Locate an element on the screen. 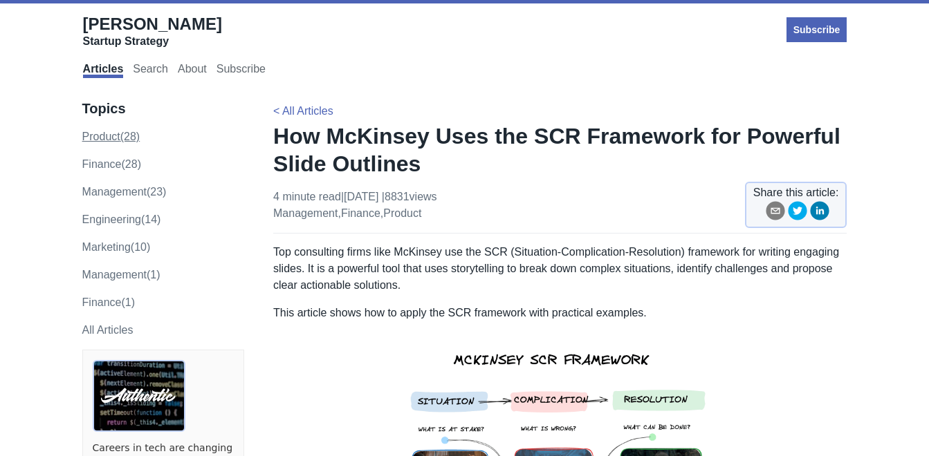 This screenshot has width=929, height=456. h3: Topics is located at coordinates (163, 109).